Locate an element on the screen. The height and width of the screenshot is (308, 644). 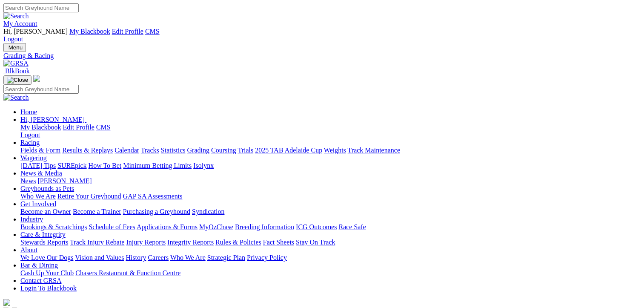
a: GAP SA Assessments is located at coordinates (153, 196).